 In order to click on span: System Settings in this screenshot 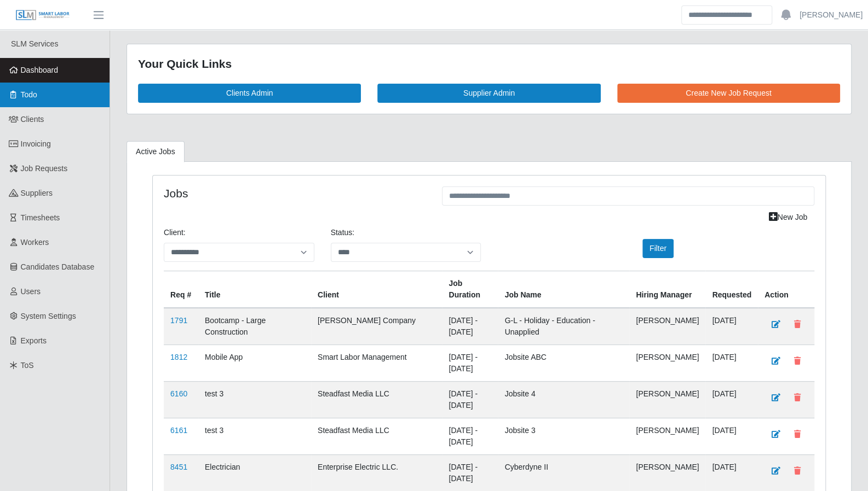, I will do `click(48, 316)`.